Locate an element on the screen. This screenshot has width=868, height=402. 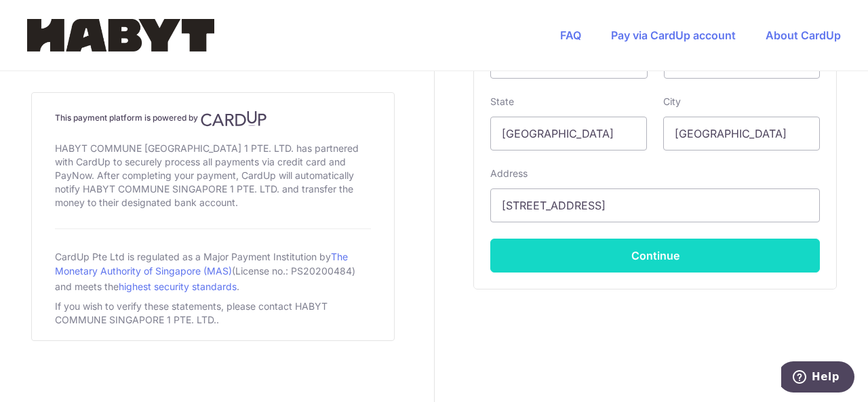
a: highest security standards is located at coordinates (178, 286).